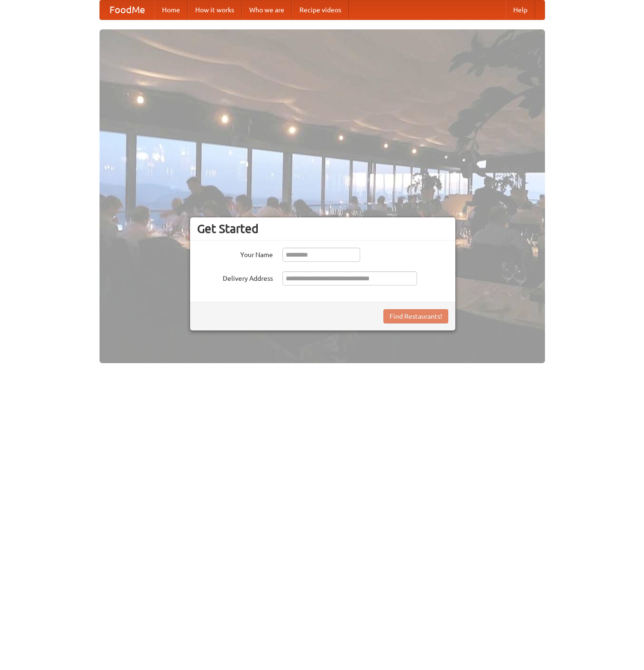  I want to click on a: Help, so click(520, 10).